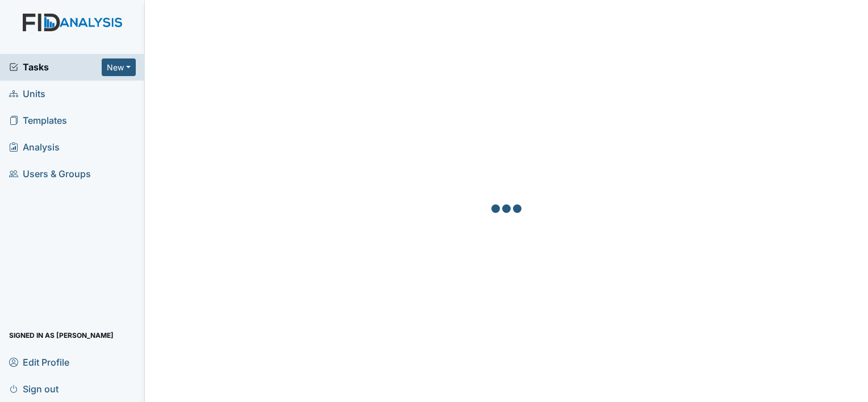 Image resolution: width=868 pixels, height=402 pixels. What do you see at coordinates (119, 67) in the screenshot?
I see `button: New` at bounding box center [119, 67].